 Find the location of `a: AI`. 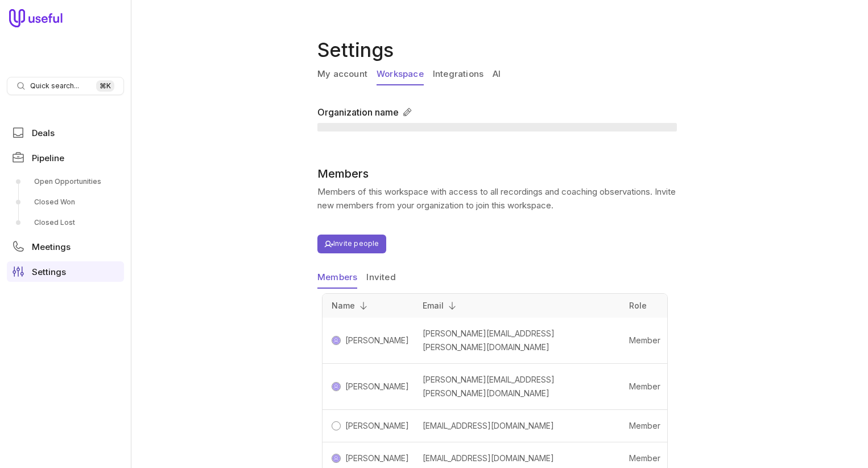

a: AI is located at coordinates (496, 75).